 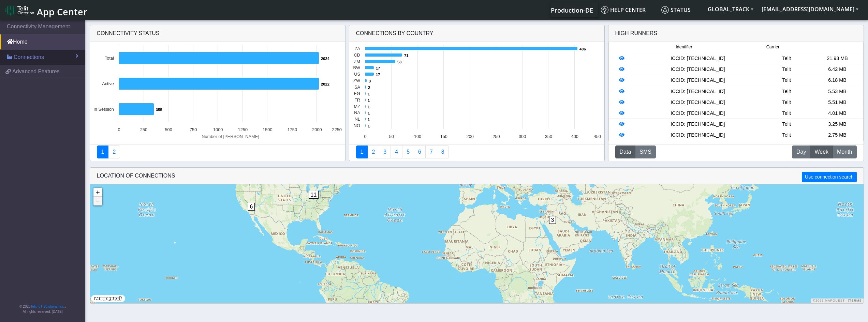 I want to click on text: NL, so click(x=357, y=119).